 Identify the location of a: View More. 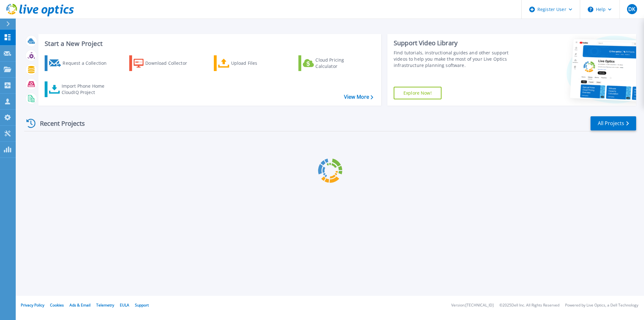
(358, 97).